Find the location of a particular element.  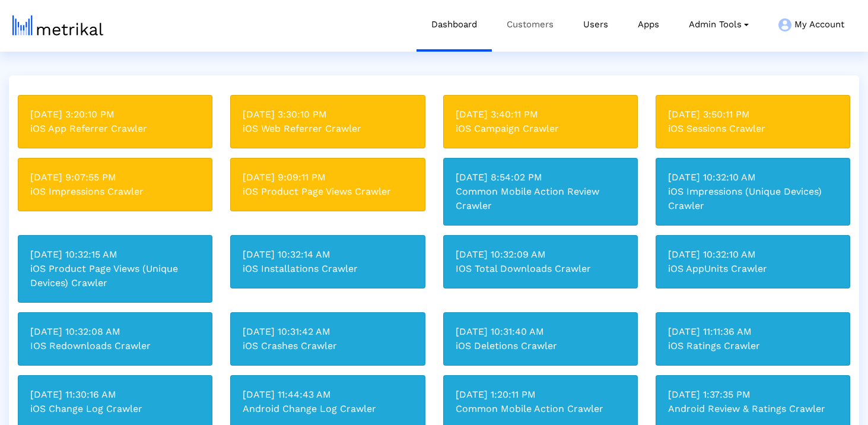

div: Android Review & Ratings Crawler is located at coordinates (753, 409).